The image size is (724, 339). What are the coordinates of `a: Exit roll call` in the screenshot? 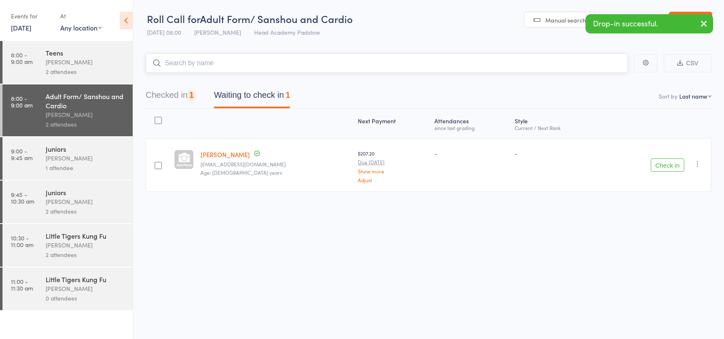 It's located at (691, 20).